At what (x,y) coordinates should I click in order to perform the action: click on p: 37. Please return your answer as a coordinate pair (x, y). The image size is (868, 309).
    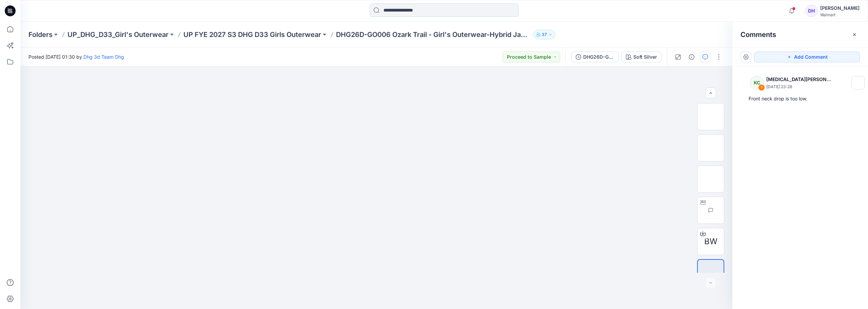
    Looking at the image, I should click on (544, 34).